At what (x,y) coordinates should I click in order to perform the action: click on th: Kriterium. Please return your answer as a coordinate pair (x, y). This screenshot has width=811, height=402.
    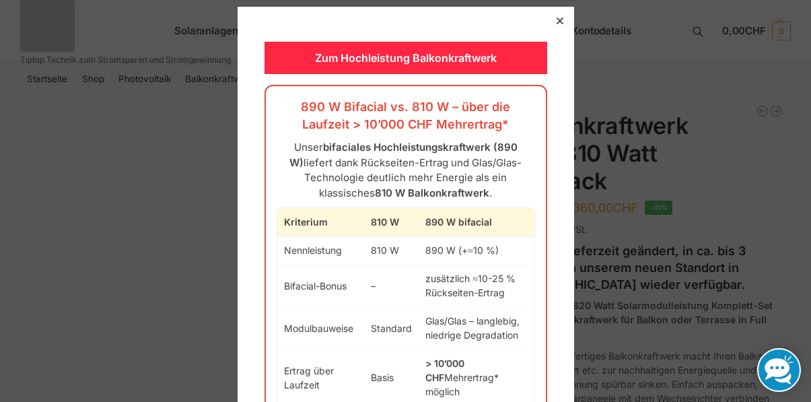
    Looking at the image, I should click on (321, 222).